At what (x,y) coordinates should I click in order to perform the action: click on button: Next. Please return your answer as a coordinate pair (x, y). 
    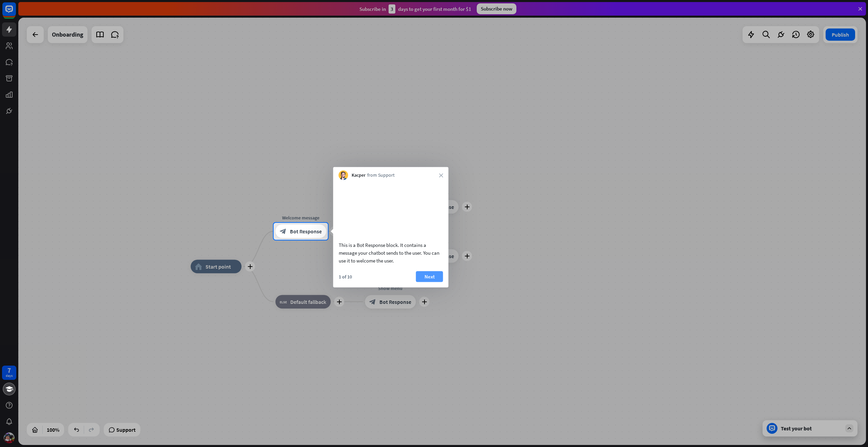
    Looking at the image, I should click on (429, 276).